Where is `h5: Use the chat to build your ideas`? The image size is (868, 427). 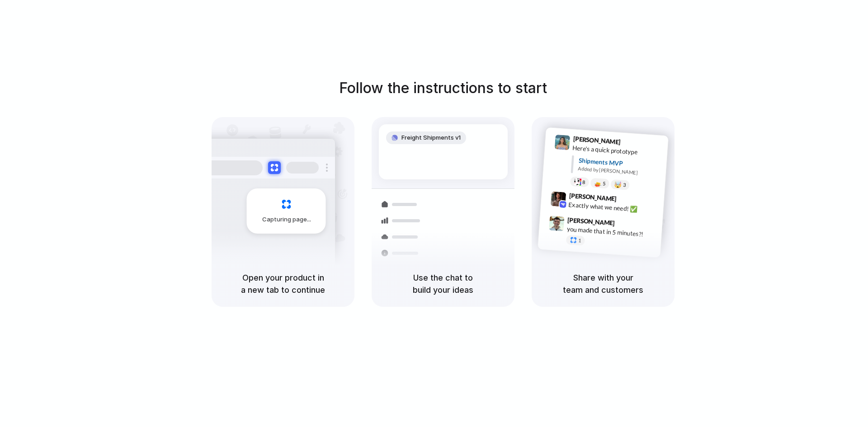
h5: Use the chat to build your ideas is located at coordinates (443, 283).